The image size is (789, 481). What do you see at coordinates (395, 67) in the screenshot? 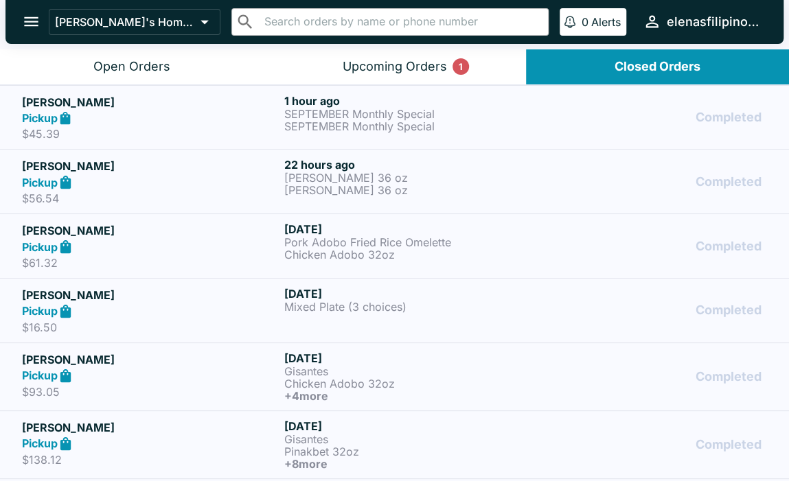
I see `div: Upcoming Orders` at bounding box center [395, 67].